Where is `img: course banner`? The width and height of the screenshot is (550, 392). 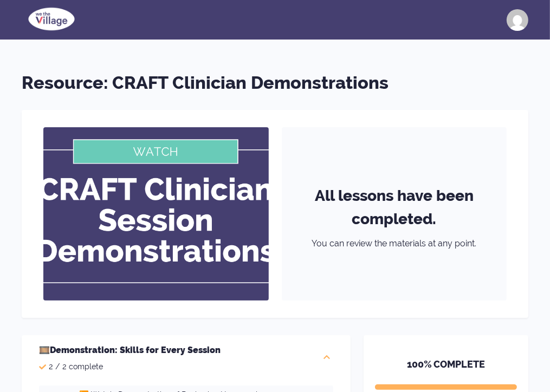 img: course banner is located at coordinates (156, 214).